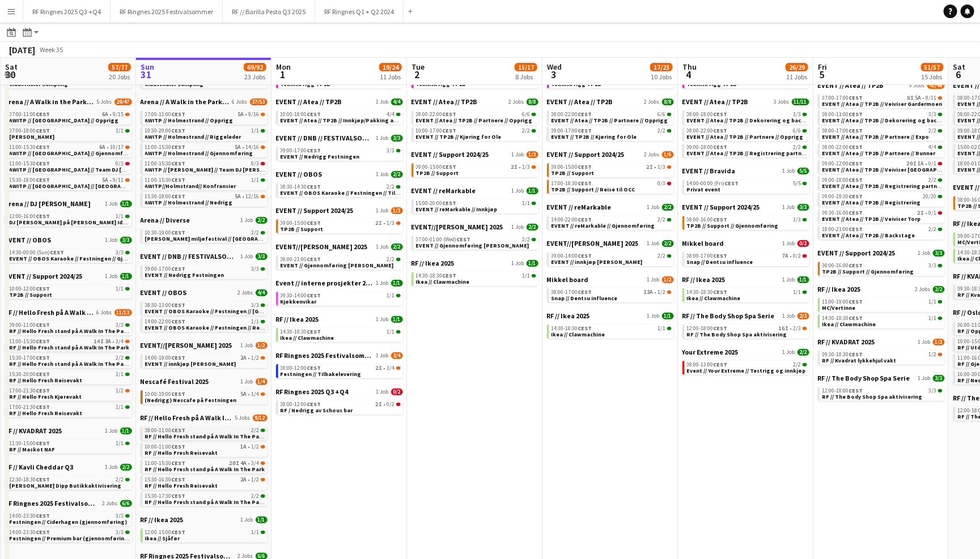 The height and width of the screenshot is (559, 980). What do you see at coordinates (885, 186) in the screenshot?
I see `span: EVENT // Atea // TP2B // Registrering partnere` at bounding box center [885, 186].